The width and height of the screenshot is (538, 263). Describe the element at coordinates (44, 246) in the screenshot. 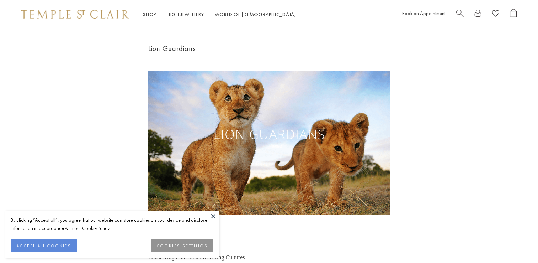

I see `button: ACCEPT ALL COOKIES` at that location.